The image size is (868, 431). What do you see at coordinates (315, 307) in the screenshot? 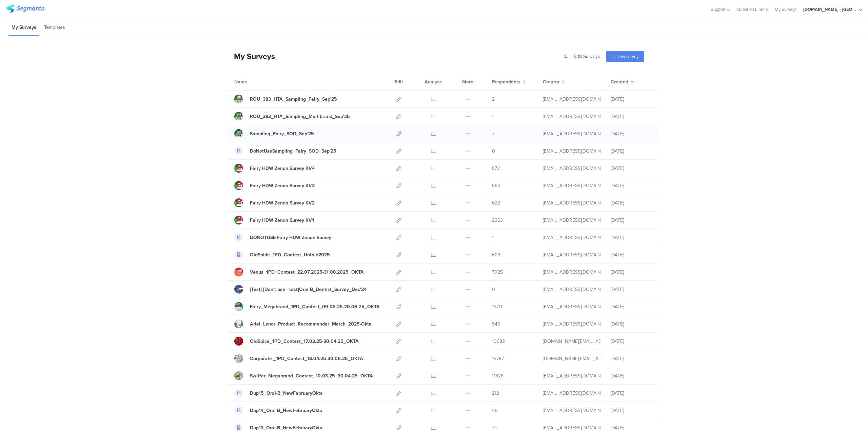
I see `div: Fairy_Megabrand_1PD_Contest_09.05.25-20.06.25_OKTA` at bounding box center [315, 307].